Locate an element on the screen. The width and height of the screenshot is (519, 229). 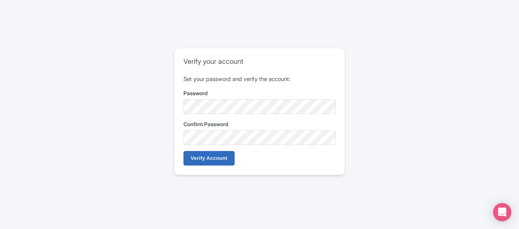
input: Verify Account is located at coordinates (209, 158).